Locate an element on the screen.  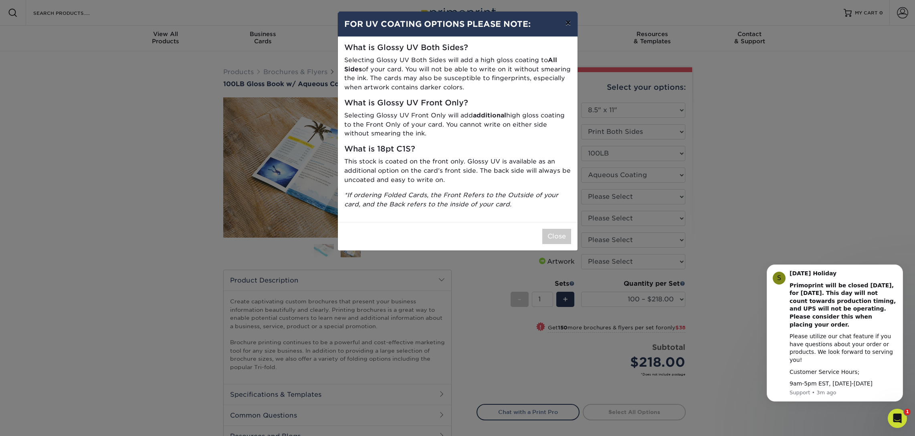
h5: What is Glossy UV Both Sides? is located at coordinates (458, 48).